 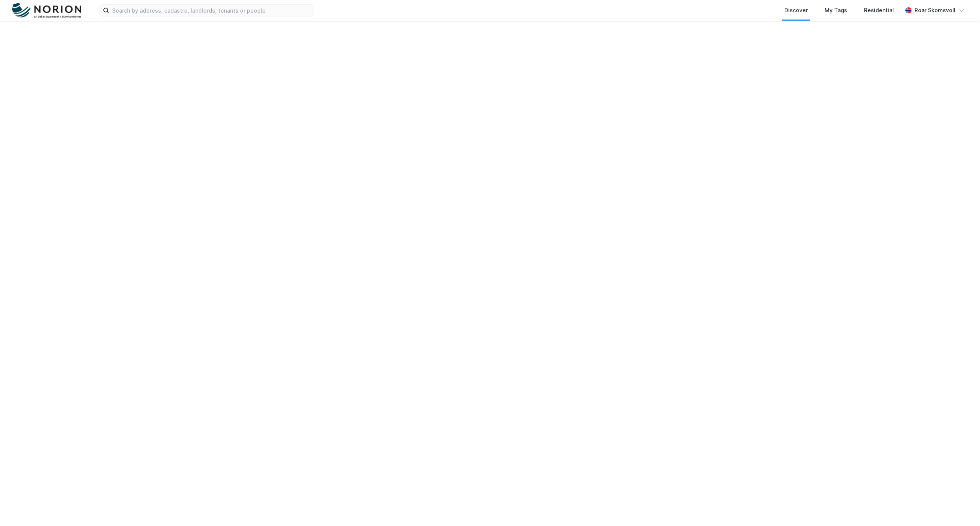 What do you see at coordinates (879, 11) in the screenshot?
I see `div: Residential` at bounding box center [879, 11].